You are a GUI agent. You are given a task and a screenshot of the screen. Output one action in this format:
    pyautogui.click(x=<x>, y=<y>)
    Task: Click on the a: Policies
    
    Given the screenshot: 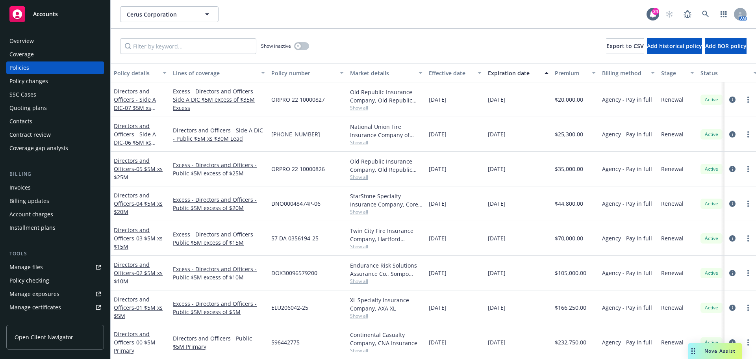 What is the action you would take?
    pyautogui.click(x=55, y=68)
    